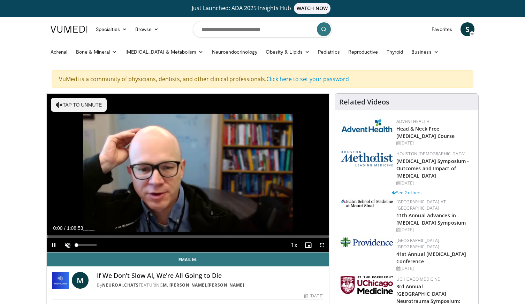 Image resolution: width=525 pixels, height=304 pixels. What do you see at coordinates (366, 158) in the screenshot?
I see `img: 5e4488cc-e109-4a4e-9fd9-73bb9237ee91.png.150x105_q85_autocrop_double_scale_upscale_version-0.2.png` at bounding box center [366, 158].